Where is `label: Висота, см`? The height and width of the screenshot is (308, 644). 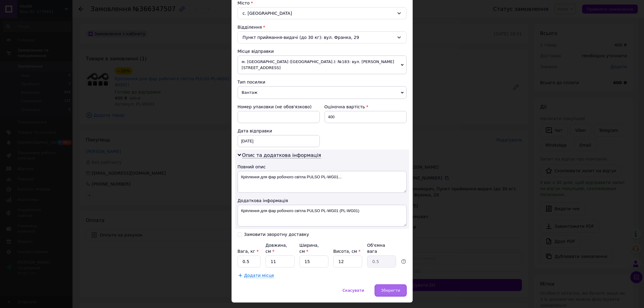
label: Висота, см is located at coordinates (347, 251).